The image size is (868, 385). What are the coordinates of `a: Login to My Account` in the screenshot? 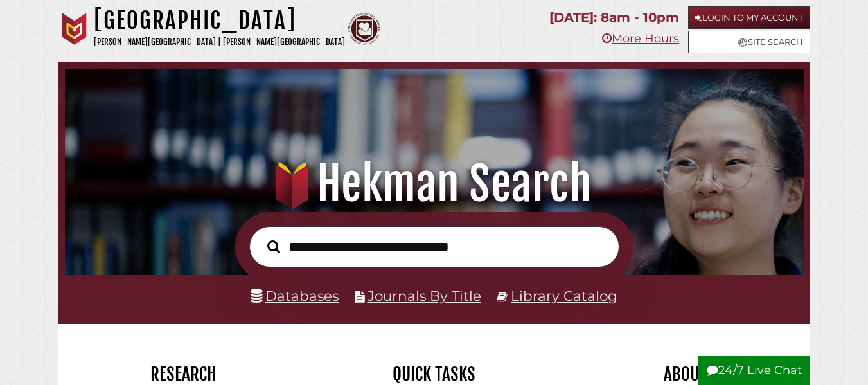 It's located at (749, 17).